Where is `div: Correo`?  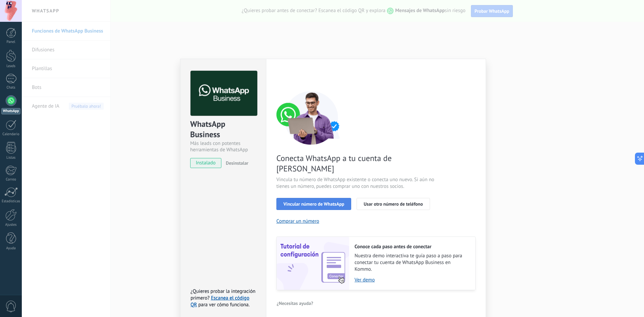
div: Correo is located at coordinates (11, 180).